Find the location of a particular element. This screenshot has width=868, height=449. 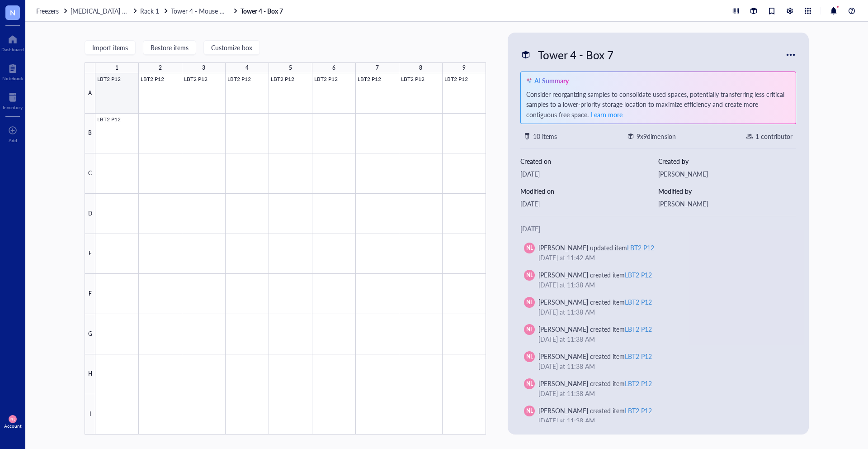

a: Notebook is located at coordinates (13, 71).